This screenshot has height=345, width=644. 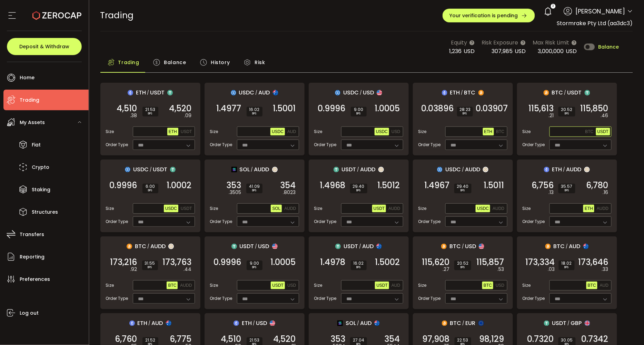 I want to click on span: 173,334, so click(x=540, y=262).